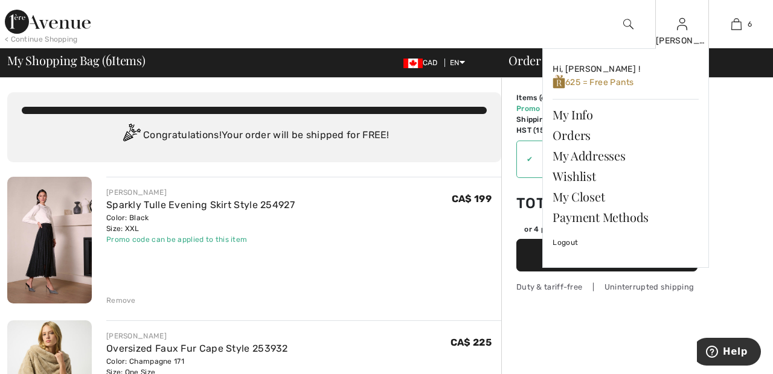 This screenshot has width=773, height=374. Describe the element at coordinates (197, 348) in the screenshot. I see `a: Oversized Faux Fur Cape Style 253932` at that location.